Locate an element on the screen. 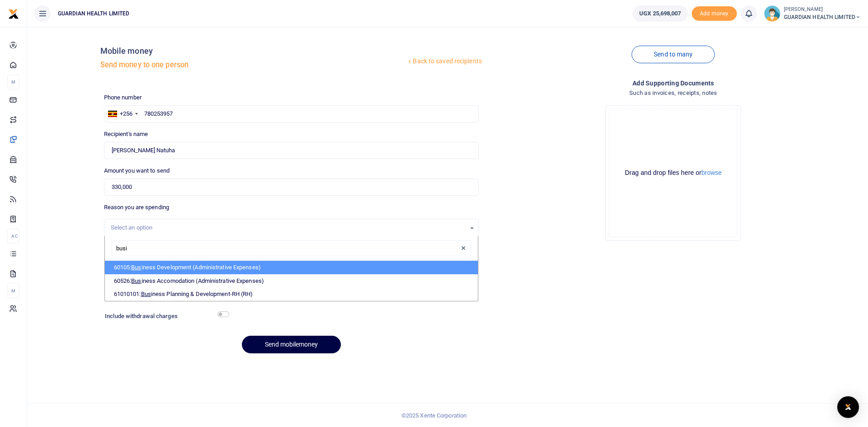  h4: Such as invoices, receipts, notes is located at coordinates (673, 93).